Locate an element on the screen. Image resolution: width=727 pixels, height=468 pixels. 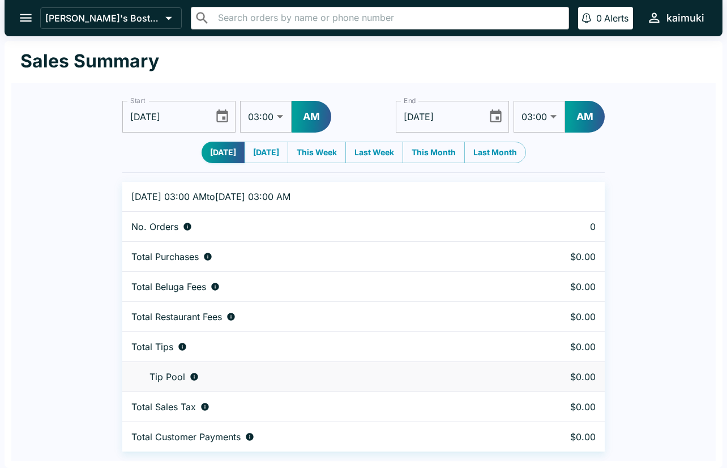
p: Total Sales Tax is located at coordinates (164, 407).